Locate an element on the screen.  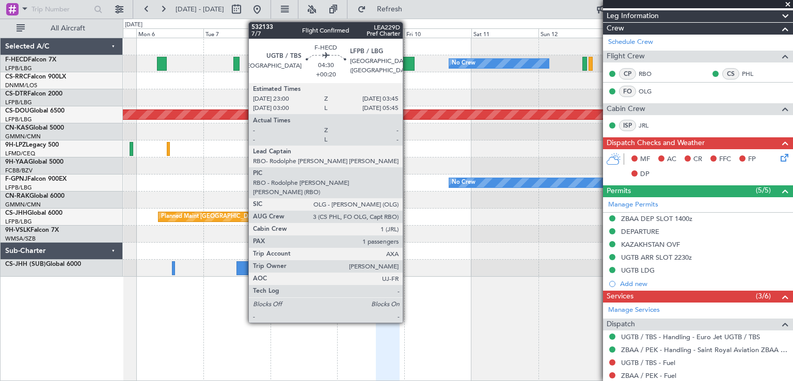
span: Crew is located at coordinates (615, 28).